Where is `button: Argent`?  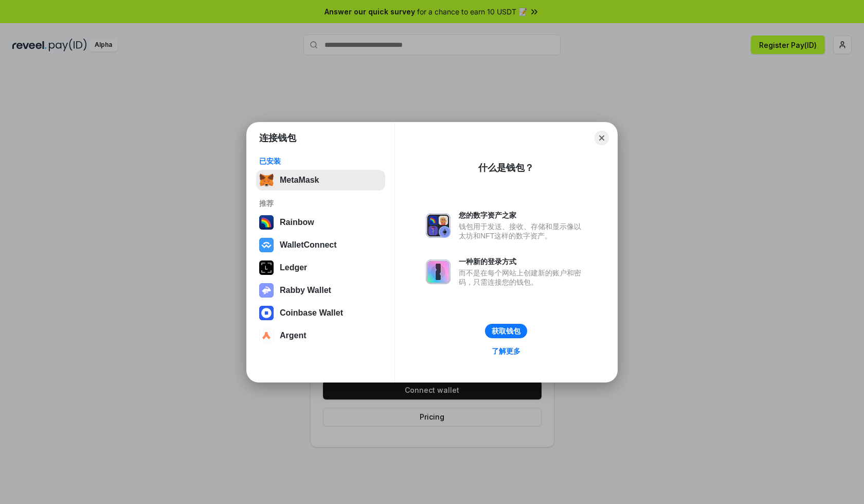
button: Argent is located at coordinates (320, 336).